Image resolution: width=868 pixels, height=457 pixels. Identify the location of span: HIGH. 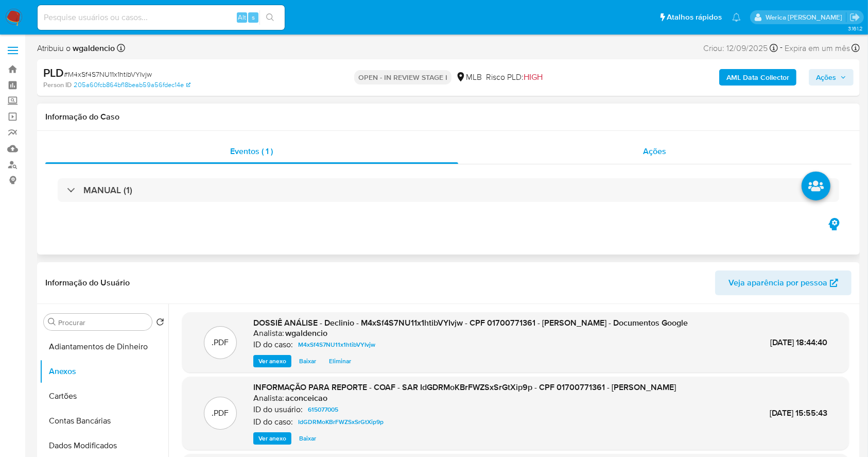
(533, 77).